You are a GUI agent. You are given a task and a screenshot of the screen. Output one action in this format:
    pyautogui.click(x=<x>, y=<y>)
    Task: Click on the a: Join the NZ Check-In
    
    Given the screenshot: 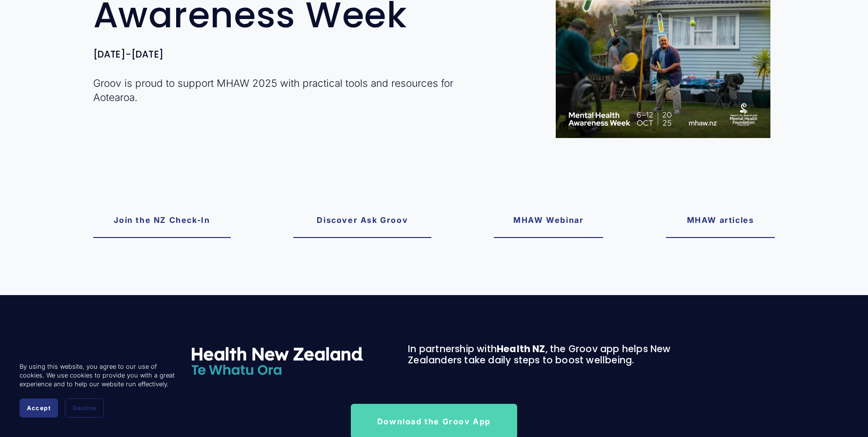 What is the action you would take?
    pyautogui.click(x=162, y=221)
    